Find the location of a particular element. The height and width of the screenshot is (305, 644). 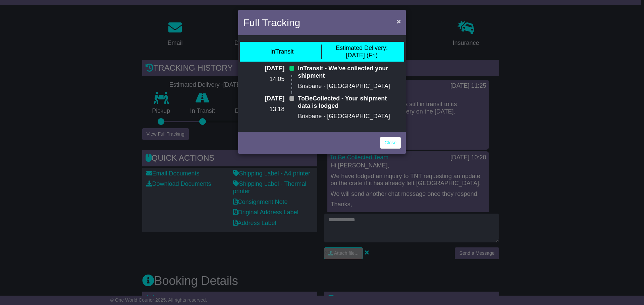

p: InTransit - We've collected your shipment is located at coordinates (350, 72).